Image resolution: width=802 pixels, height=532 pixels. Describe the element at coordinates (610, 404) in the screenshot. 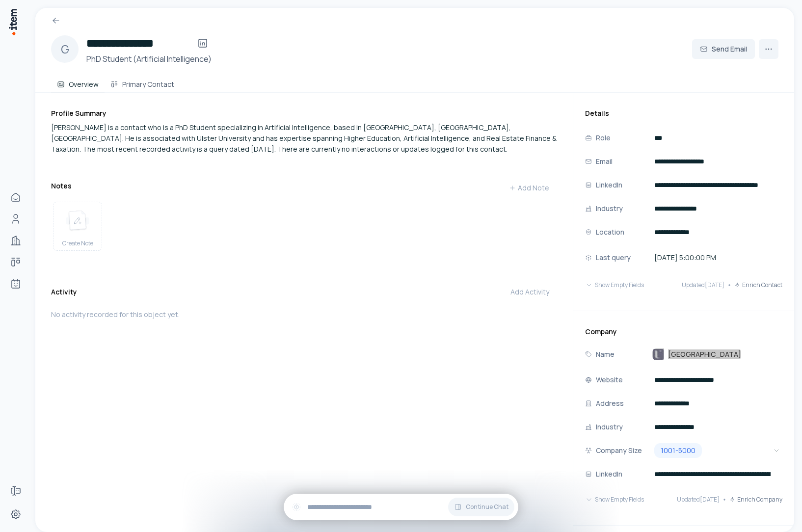

I see `p: Address` at that location.